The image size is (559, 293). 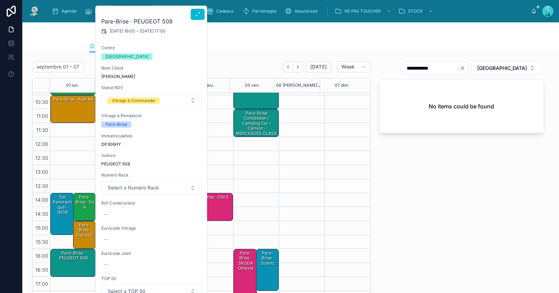 What do you see at coordinates (207, 85) in the screenshot?
I see `div: 04 jeu.` at bounding box center [207, 85].